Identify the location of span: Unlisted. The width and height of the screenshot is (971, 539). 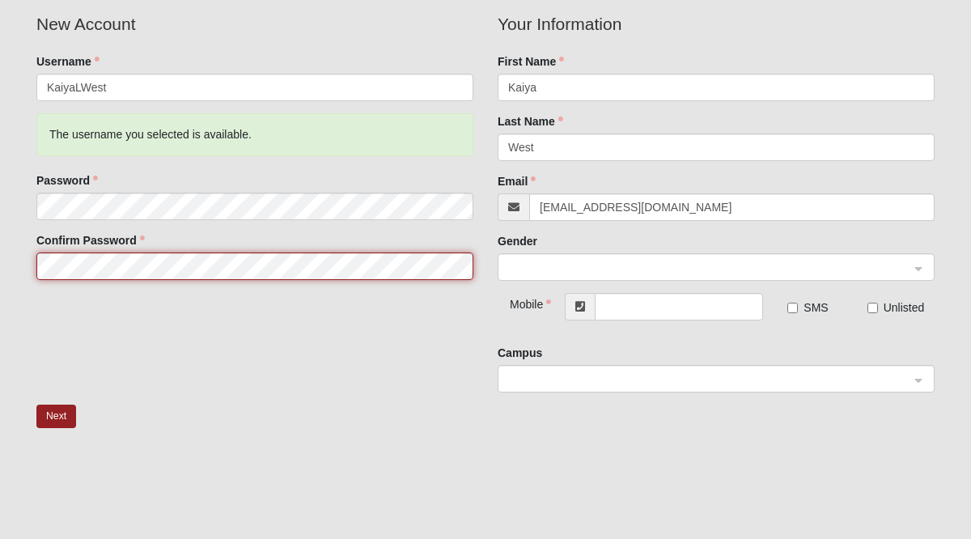
(904, 308).